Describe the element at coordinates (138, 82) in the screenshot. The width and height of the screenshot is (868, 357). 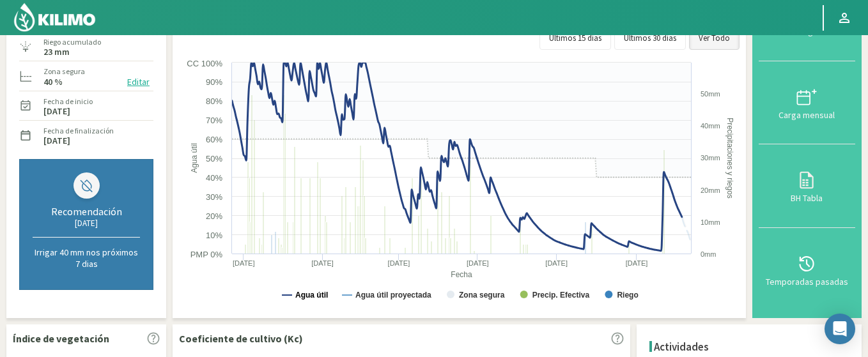
I see `button: Editar` at that location.